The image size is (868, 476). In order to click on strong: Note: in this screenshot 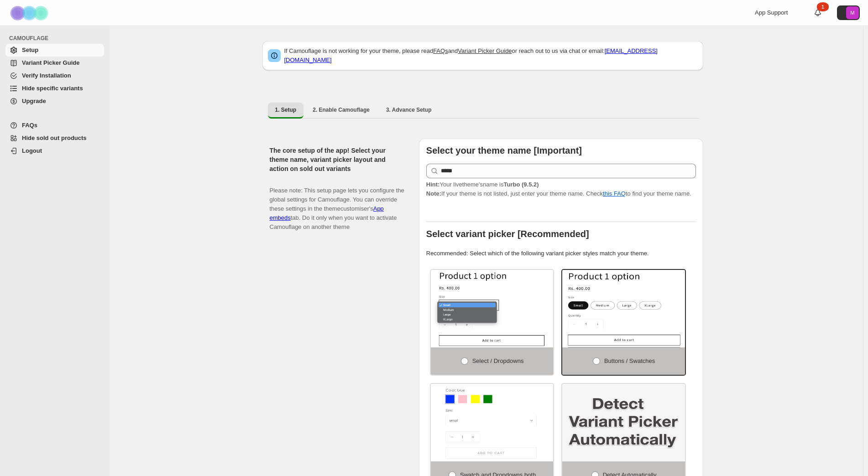, I will do `click(434, 193)`.